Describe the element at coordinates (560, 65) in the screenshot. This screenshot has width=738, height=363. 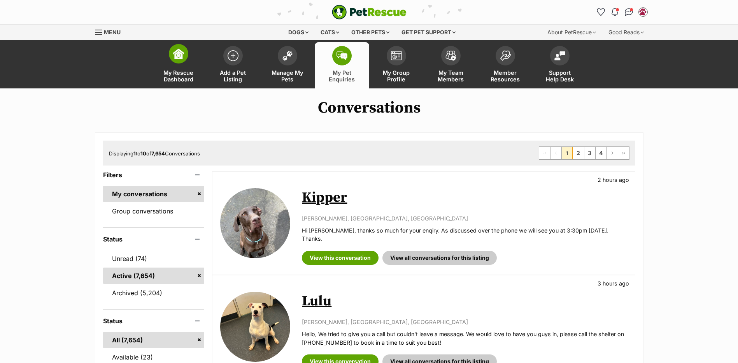
I see `a: Support Help Desk` at that location.